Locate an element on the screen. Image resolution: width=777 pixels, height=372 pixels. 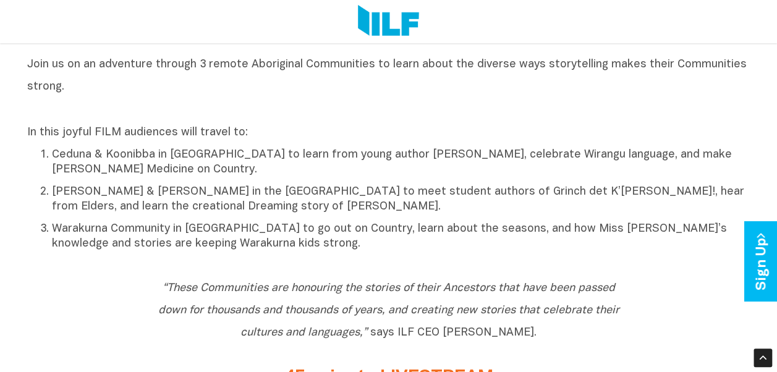
span: Join us on an adventure through 3 remote Aboriginal Communities to learn about the diverse ways s... is located at coordinates (387, 75).